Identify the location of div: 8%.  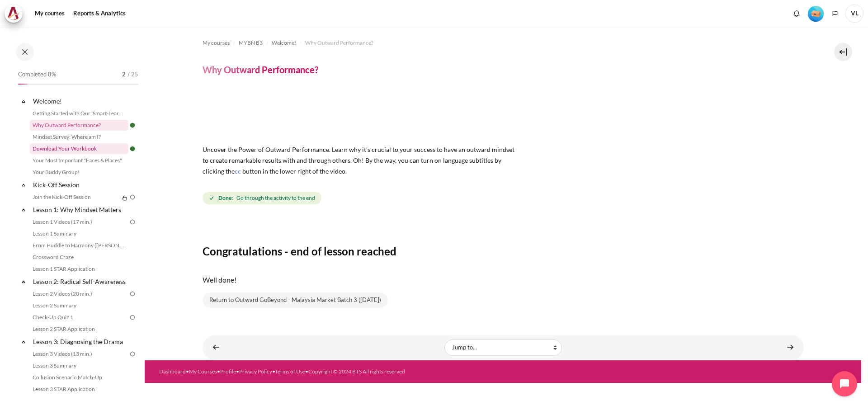
(23, 84).